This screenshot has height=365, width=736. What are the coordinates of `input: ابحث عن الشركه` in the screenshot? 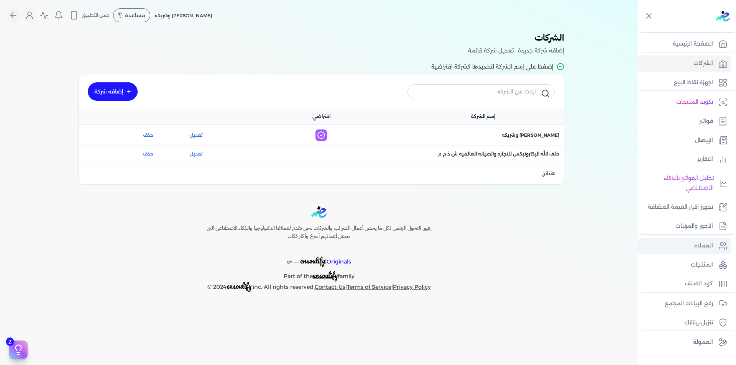 It's located at (481, 92).